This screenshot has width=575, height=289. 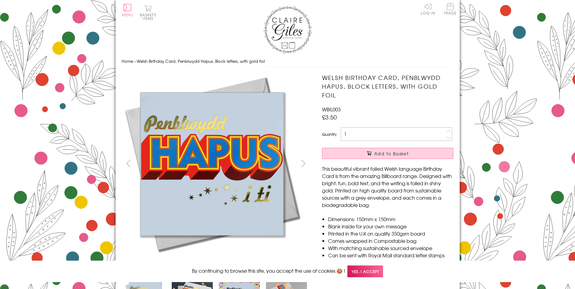 I want to click on span: Trade, so click(x=450, y=9).